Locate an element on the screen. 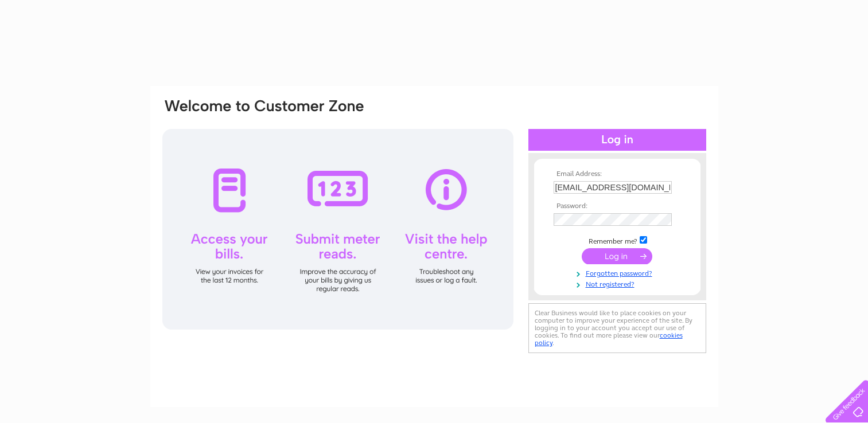  a: Not registered? is located at coordinates (618, 283).